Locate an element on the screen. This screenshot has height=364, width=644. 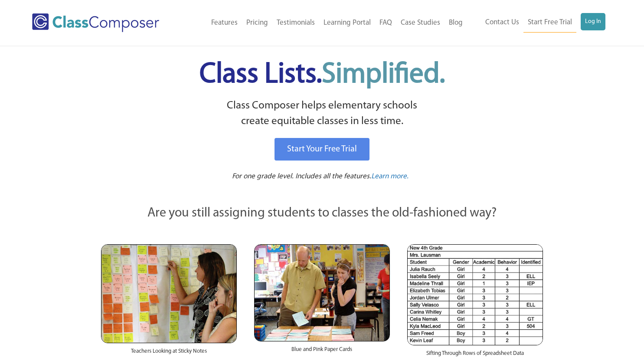
a: FAQ is located at coordinates (386, 23).